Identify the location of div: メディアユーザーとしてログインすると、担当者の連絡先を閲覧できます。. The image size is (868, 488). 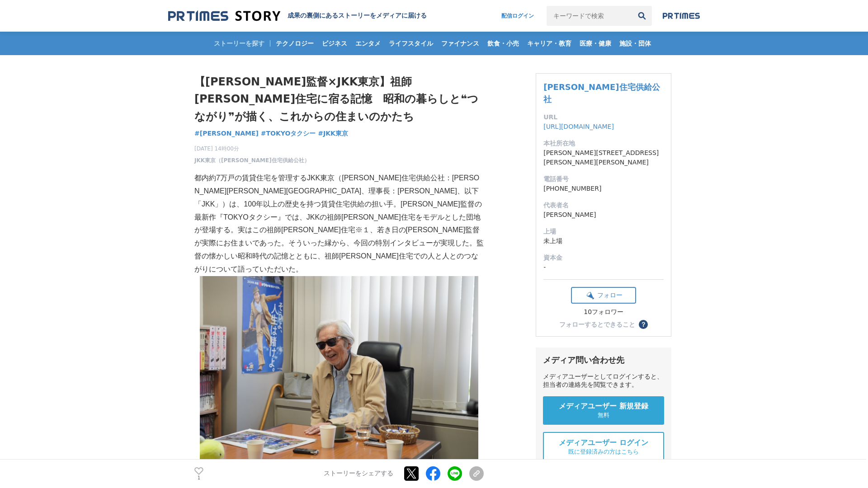
(604, 381).